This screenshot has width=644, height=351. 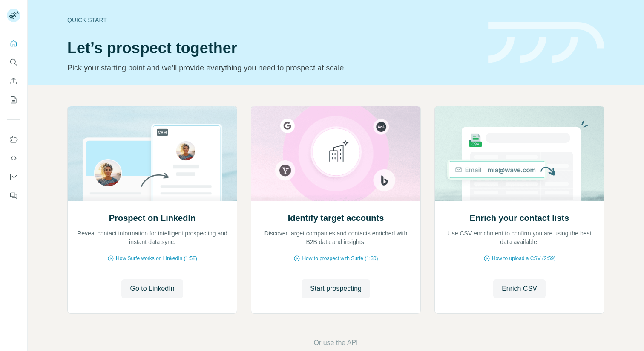 What do you see at coordinates (14, 177) in the screenshot?
I see `button: Dashboard` at bounding box center [14, 177].